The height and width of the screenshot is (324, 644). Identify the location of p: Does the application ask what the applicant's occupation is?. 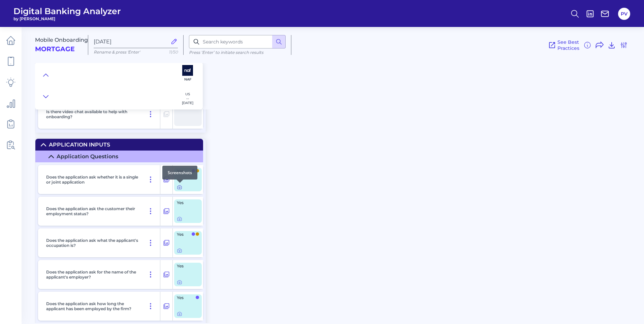
(92, 242).